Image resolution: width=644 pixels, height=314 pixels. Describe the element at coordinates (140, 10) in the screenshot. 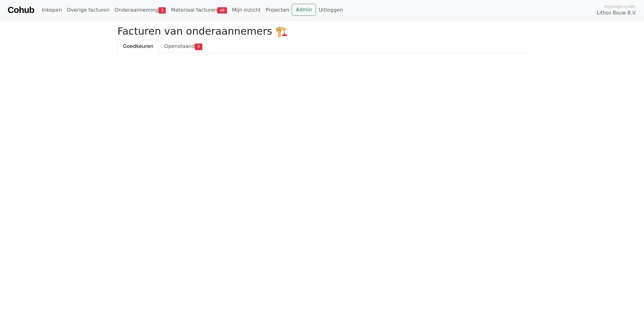

I see `a: Onderaanneming3` at that location.